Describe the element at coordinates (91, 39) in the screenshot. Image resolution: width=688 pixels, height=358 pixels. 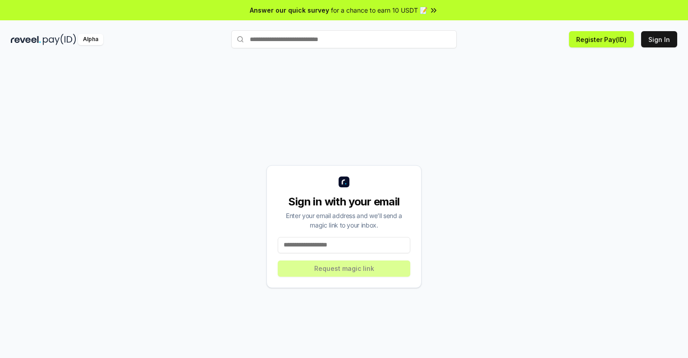
I see `div: Alpha` at that location.